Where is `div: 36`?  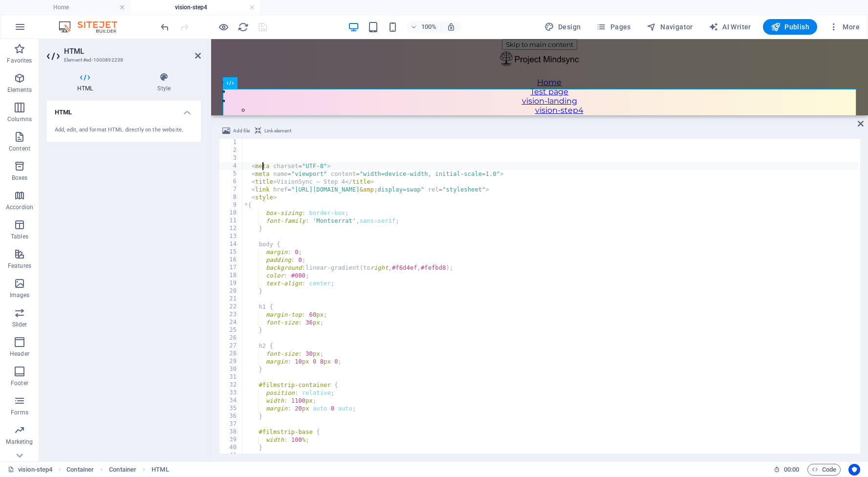 div: 36 is located at coordinates (231, 416).